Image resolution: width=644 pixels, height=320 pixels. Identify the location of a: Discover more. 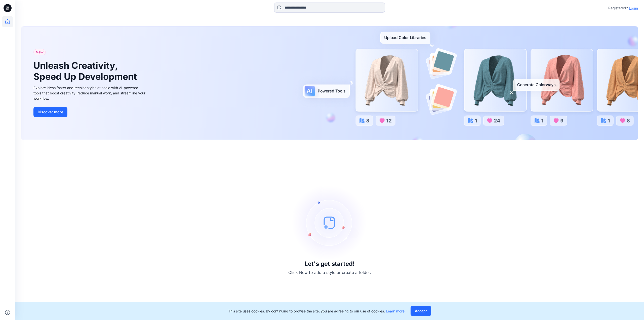
(90, 112).